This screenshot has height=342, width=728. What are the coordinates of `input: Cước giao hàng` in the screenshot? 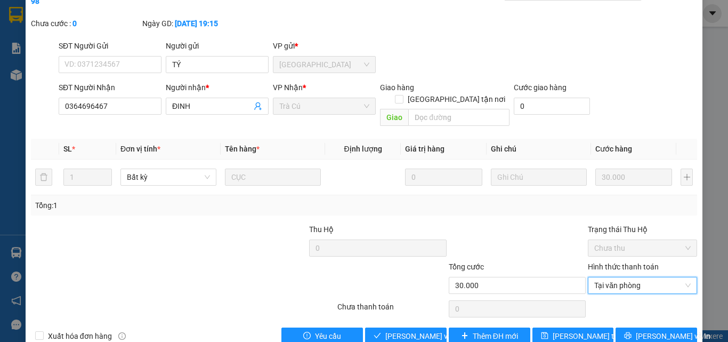 It's located at (552, 106).